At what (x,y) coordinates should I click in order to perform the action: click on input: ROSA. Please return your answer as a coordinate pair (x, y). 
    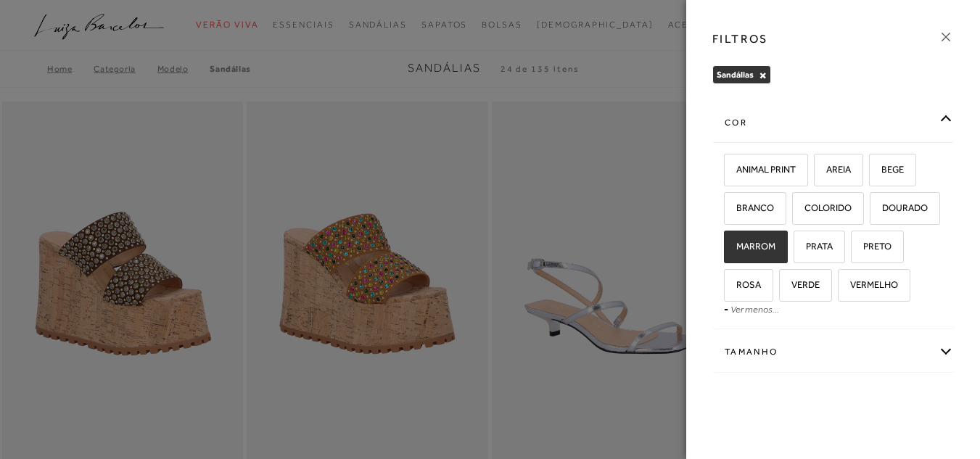
    Looking at the image, I should click on (729, 287).